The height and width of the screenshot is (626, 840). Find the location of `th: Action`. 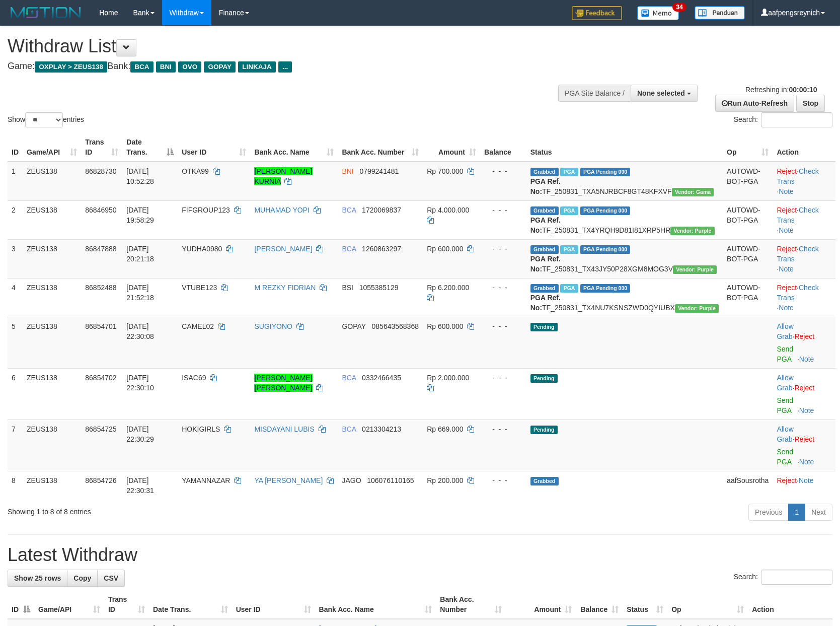

th: Action is located at coordinates (790, 604).